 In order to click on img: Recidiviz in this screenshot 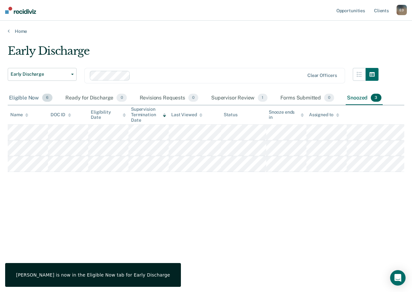, I will do `click(21, 10)`.